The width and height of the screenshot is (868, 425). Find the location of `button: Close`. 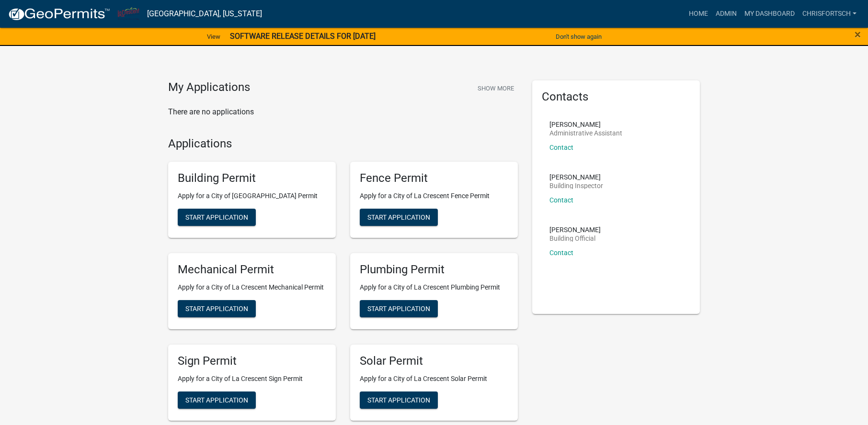

button: Close is located at coordinates (858, 34).